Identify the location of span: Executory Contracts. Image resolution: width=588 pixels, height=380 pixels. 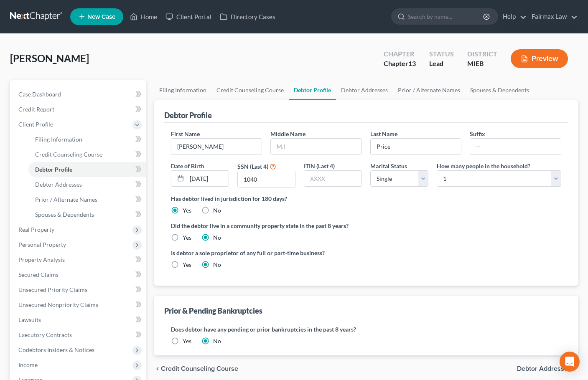
(45, 334).